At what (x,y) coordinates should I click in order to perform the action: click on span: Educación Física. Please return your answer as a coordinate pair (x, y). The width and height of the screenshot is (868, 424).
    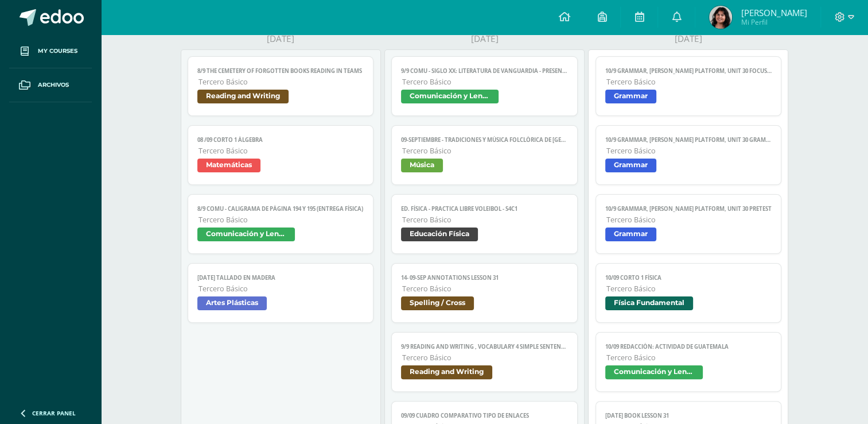
    Looking at the image, I should click on (439, 234).